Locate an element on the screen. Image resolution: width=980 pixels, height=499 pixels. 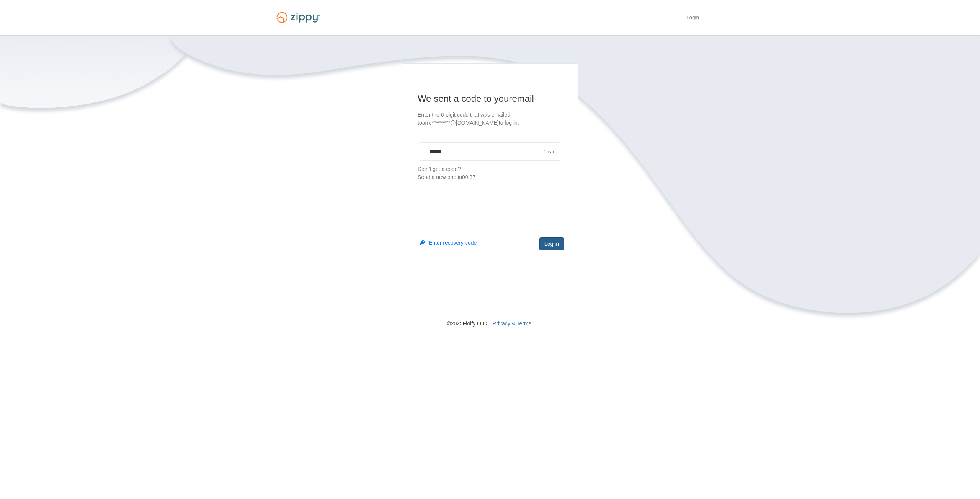
button: Log in is located at coordinates (551, 244).